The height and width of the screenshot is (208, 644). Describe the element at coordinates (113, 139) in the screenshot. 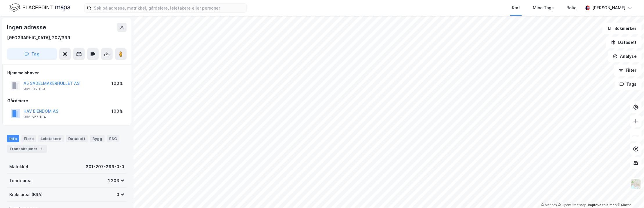

I see `div: ESG` at that location.